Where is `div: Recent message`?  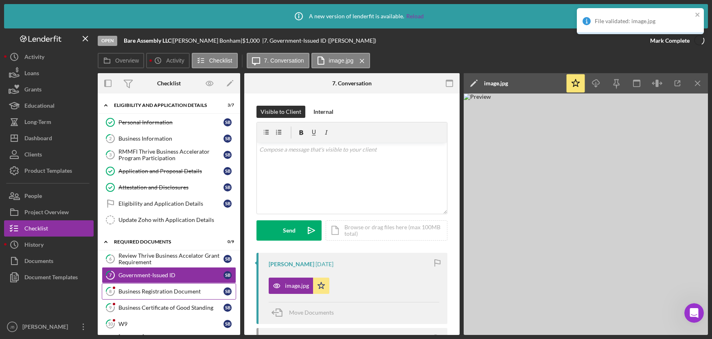 div: Recent message is located at coordinates (81, 107).